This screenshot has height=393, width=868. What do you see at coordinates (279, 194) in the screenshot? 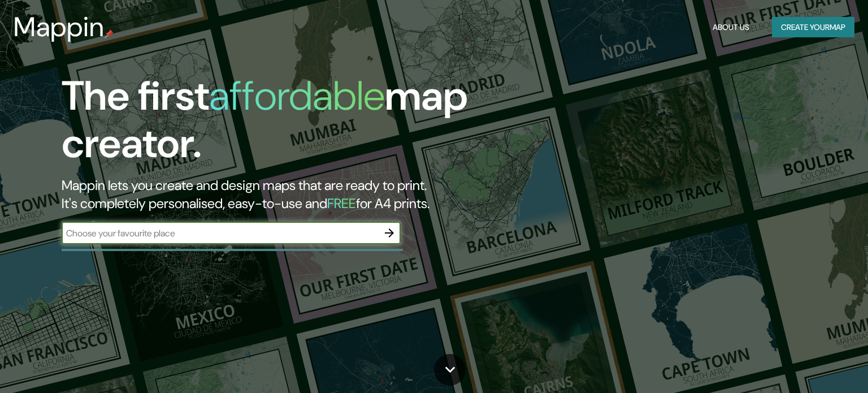
I see `h2: Mappin lets you create and design maps that are ready to print. It's completely personalised, eas...` at bounding box center [279, 194].